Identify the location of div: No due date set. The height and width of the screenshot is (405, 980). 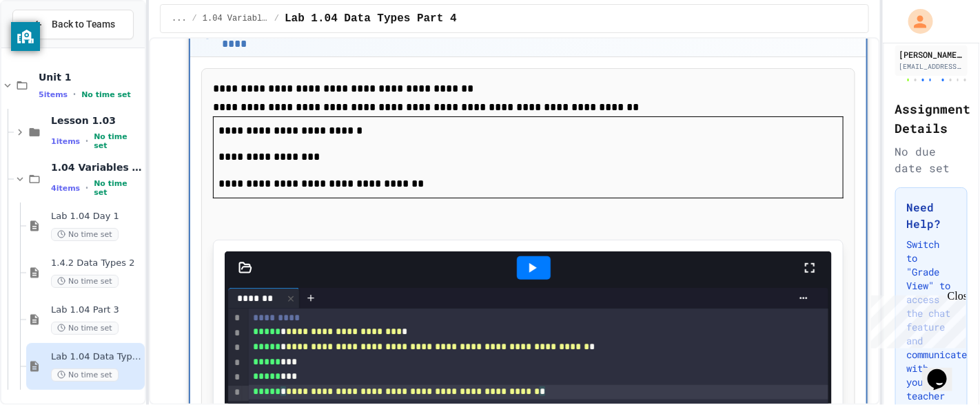
(931, 160).